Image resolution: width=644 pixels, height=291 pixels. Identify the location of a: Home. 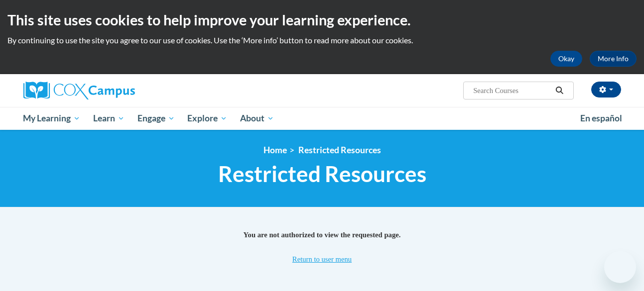
(275, 150).